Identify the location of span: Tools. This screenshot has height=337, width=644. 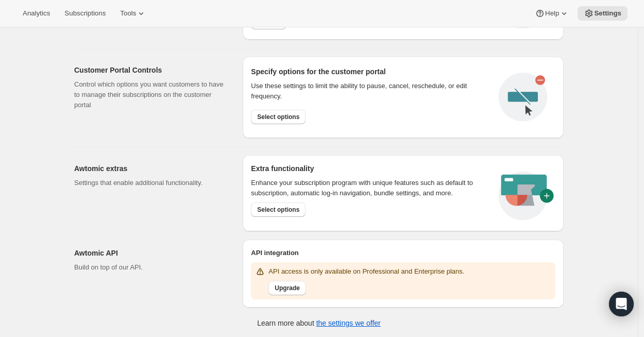
(128, 14).